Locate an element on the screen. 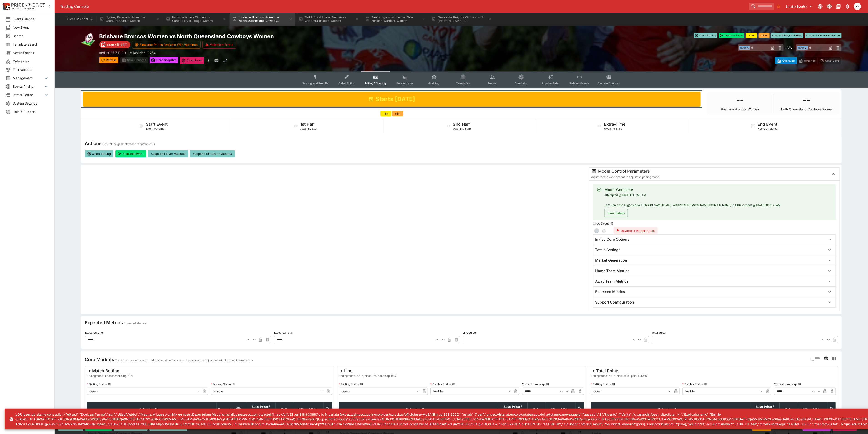 The image size is (868, 434). span: tradingmodel-nrlseasonpricing-h2h is located at coordinates (110, 376).